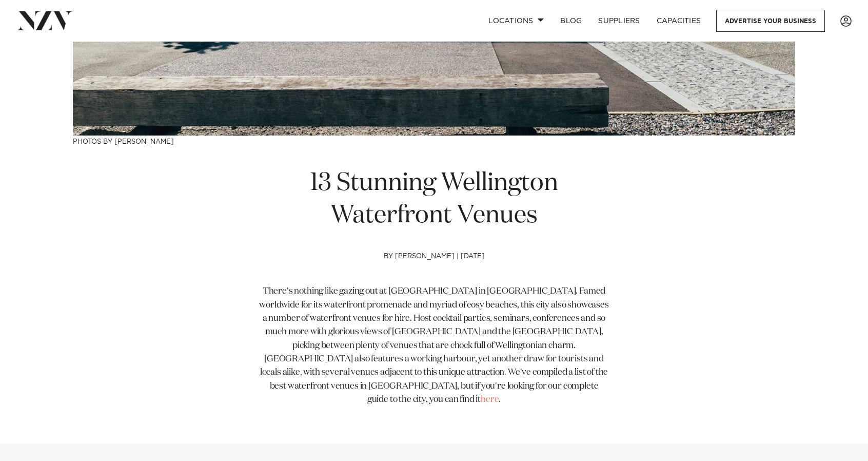 The height and width of the screenshot is (461, 868). I want to click on a: BLOG, so click(571, 21).